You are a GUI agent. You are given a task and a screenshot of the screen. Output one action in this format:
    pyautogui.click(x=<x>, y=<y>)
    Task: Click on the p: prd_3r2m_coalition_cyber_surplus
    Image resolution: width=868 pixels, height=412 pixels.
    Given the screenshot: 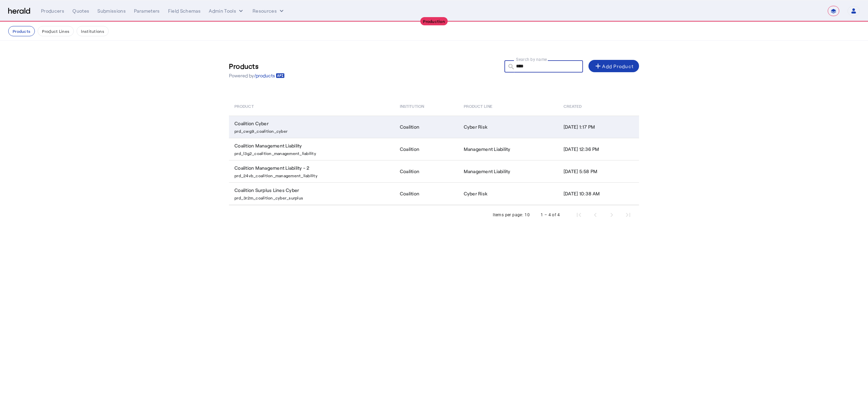 What is the action you would take?
    pyautogui.click(x=313, y=197)
    